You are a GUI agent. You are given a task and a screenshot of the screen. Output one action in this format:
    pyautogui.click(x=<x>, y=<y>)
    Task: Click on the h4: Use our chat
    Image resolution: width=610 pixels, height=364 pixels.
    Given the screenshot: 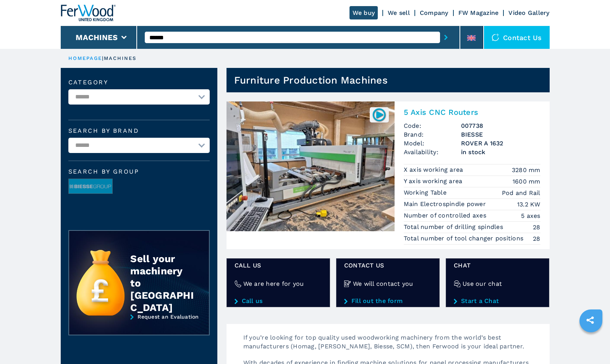 What is the action you would take?
    pyautogui.click(x=482, y=283)
    